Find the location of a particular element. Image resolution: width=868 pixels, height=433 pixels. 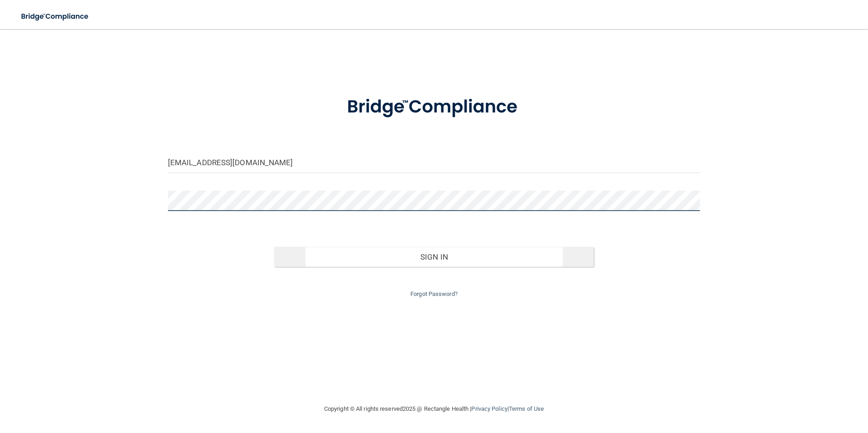

a: Terms of Use is located at coordinates (526, 409).